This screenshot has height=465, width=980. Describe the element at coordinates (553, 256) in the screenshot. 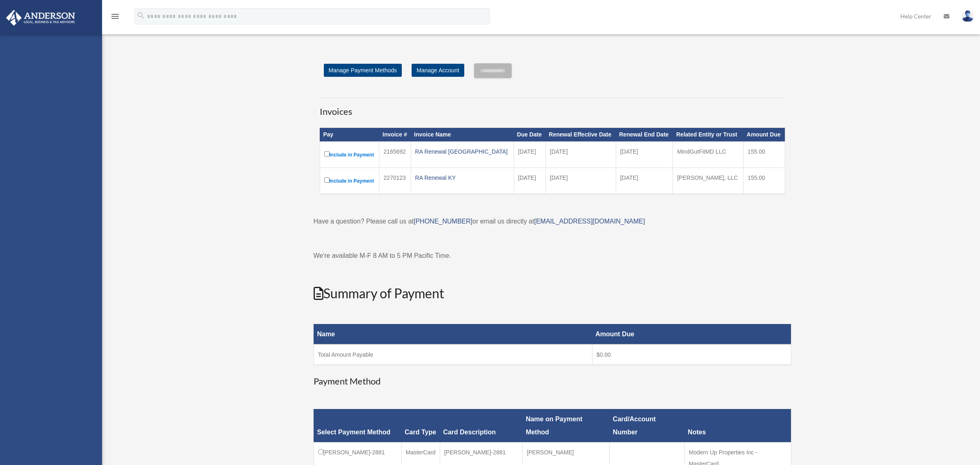

I see `p: We're available M-F 8 AM to 5 PM Pacific Time.` at that location.